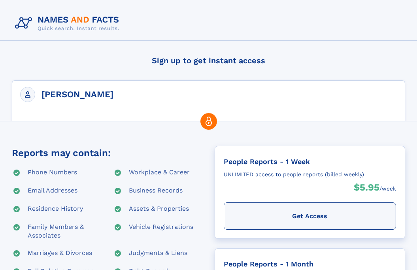 The height and width of the screenshot is (270, 417). What do you see at coordinates (60, 253) in the screenshot?
I see `div: Marriages & Divorces` at bounding box center [60, 253].